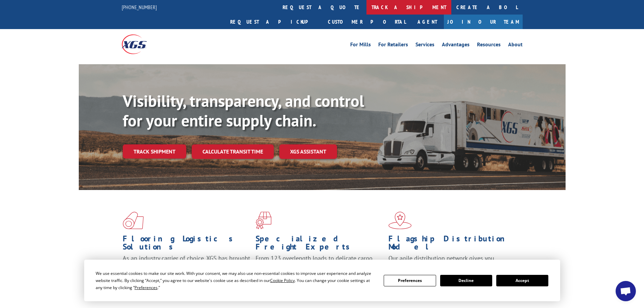  Describe the element at coordinates (466, 280) in the screenshot. I see `button: Decline` at that location.